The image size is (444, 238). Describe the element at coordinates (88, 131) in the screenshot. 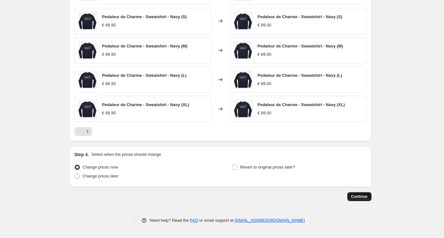

I see `button: Next` at that location.